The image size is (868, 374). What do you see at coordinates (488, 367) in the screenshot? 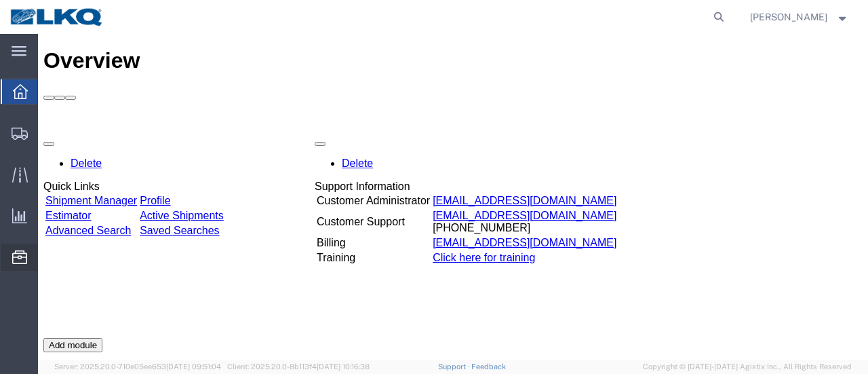
I see `a: Feedback` at bounding box center [488, 367].